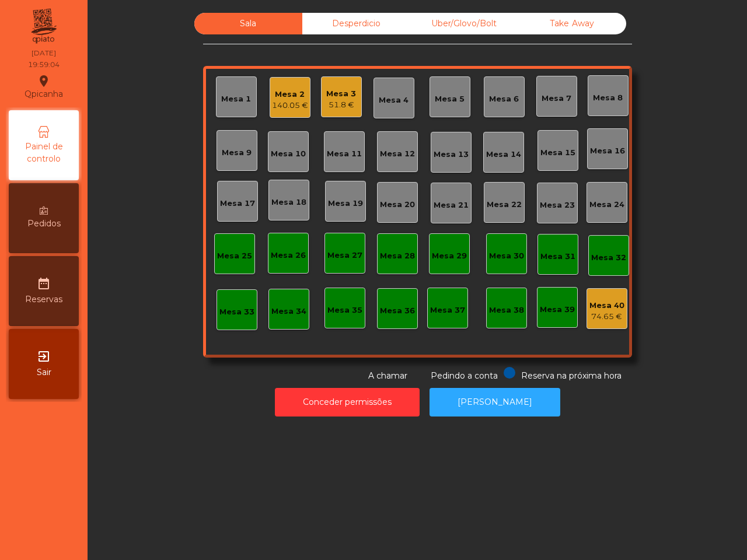  What do you see at coordinates (504, 155) in the screenshot?
I see `div: Mesa 14` at bounding box center [504, 155].